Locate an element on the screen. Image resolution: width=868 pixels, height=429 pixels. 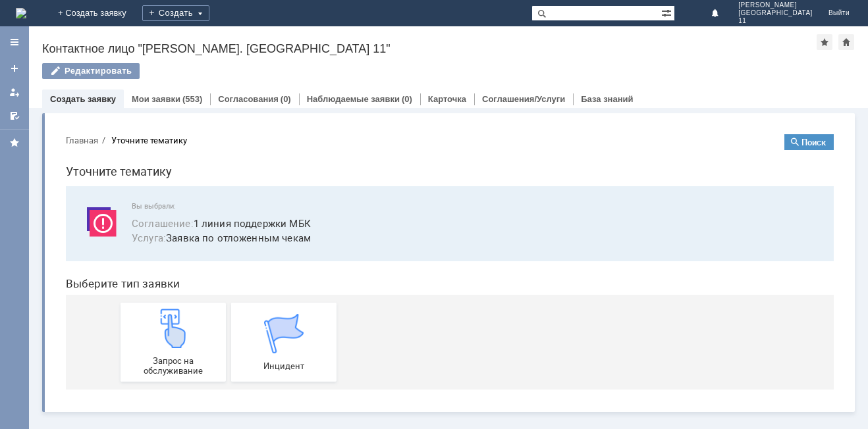
span: Вы выбрали: is located at coordinates (419, 83).